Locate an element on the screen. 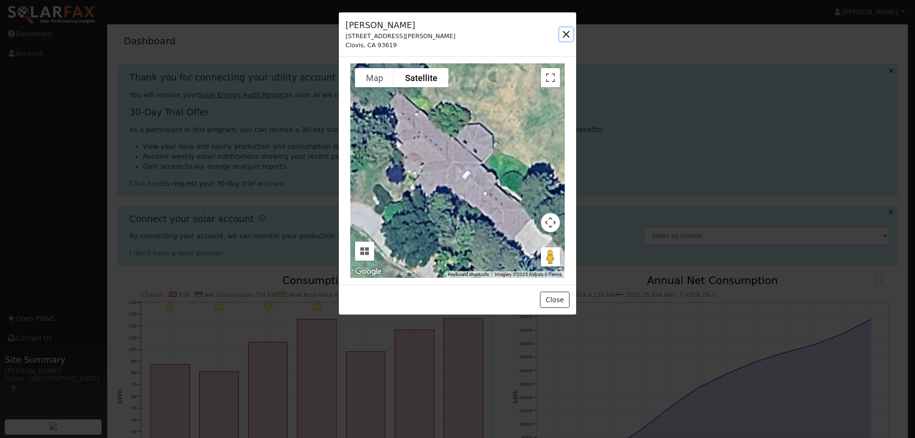 The image size is (915, 438). button: Show street map is located at coordinates (374, 78).